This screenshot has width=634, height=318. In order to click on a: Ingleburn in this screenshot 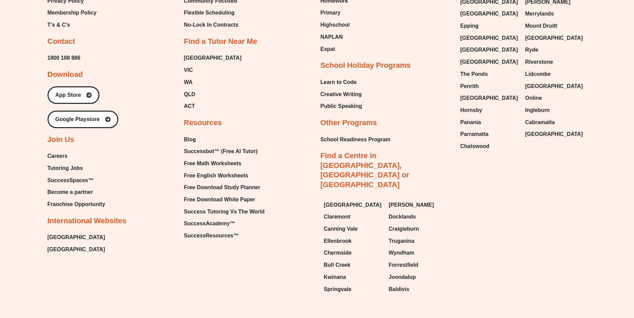, I will do `click(554, 110)`.